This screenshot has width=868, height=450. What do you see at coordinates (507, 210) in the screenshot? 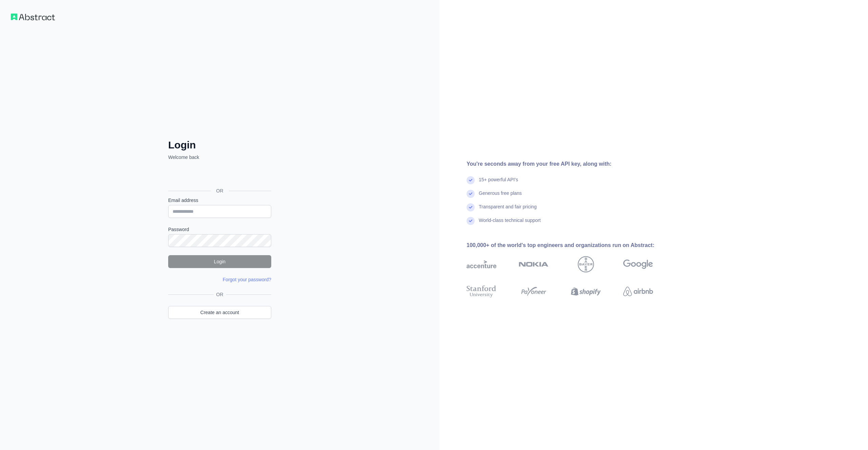
I see `div: Transparent and fair pricing` at bounding box center [507, 210].